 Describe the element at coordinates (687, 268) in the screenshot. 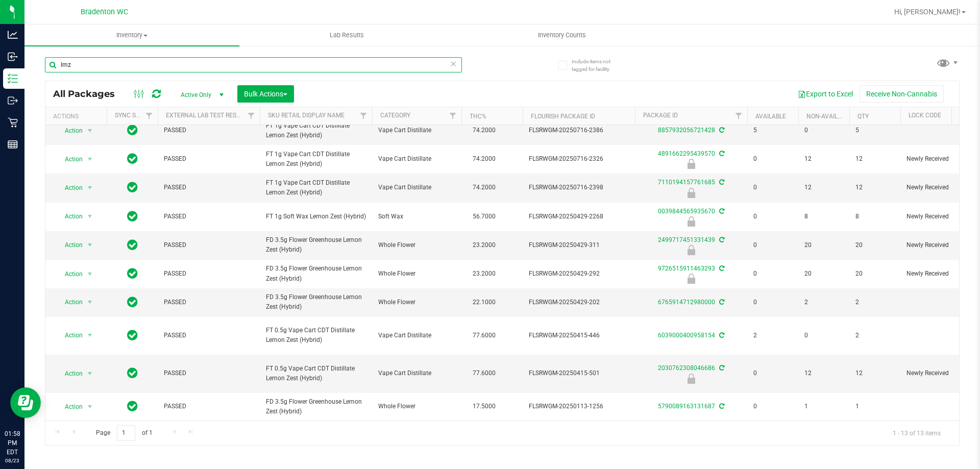

I see `a: 9726515911463293` at that location.